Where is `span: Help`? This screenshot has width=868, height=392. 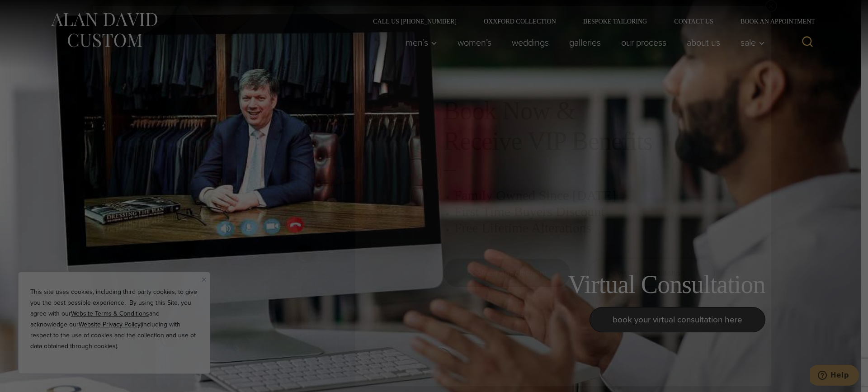 span: Help is located at coordinates (29, 10).